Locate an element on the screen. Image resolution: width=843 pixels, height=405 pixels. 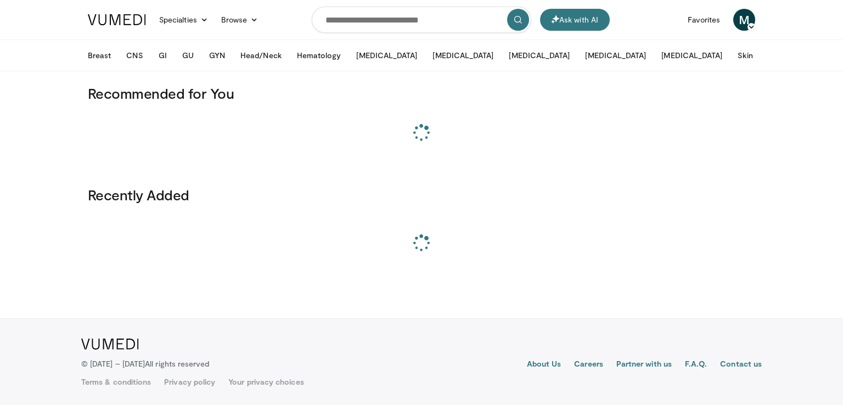
a: F.A.Q. is located at coordinates (696, 365).